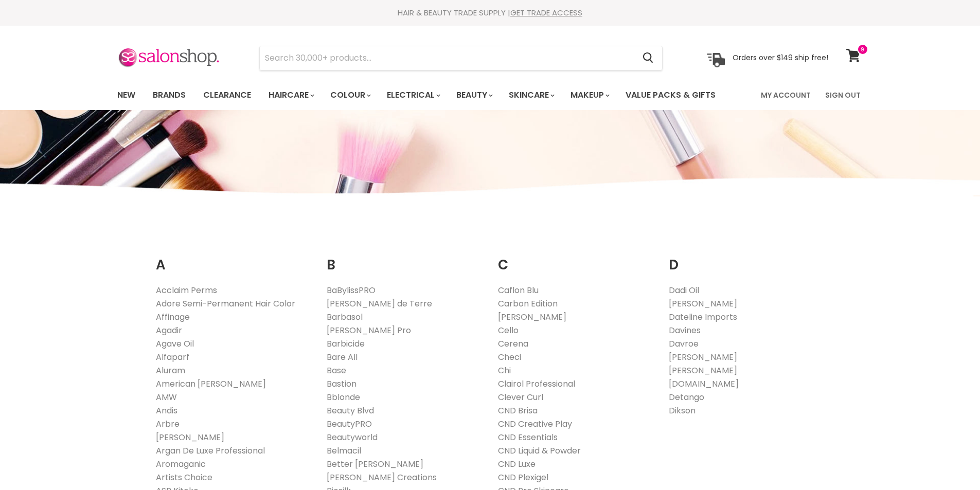 This screenshot has height=490, width=980. Describe the element at coordinates (425, 95) in the screenshot. I see `ul: Main menu` at that location.